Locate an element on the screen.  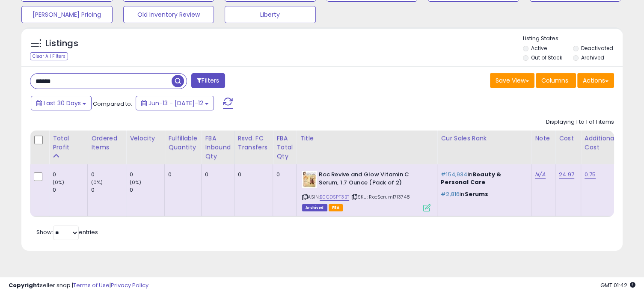
span: 2025-08-12 01:42 GMT is located at coordinates (618, 285).